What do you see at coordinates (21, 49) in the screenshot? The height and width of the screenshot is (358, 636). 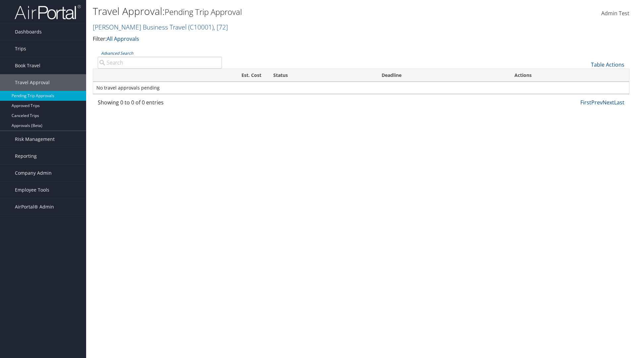 I see `span: Trips` at bounding box center [21, 49].